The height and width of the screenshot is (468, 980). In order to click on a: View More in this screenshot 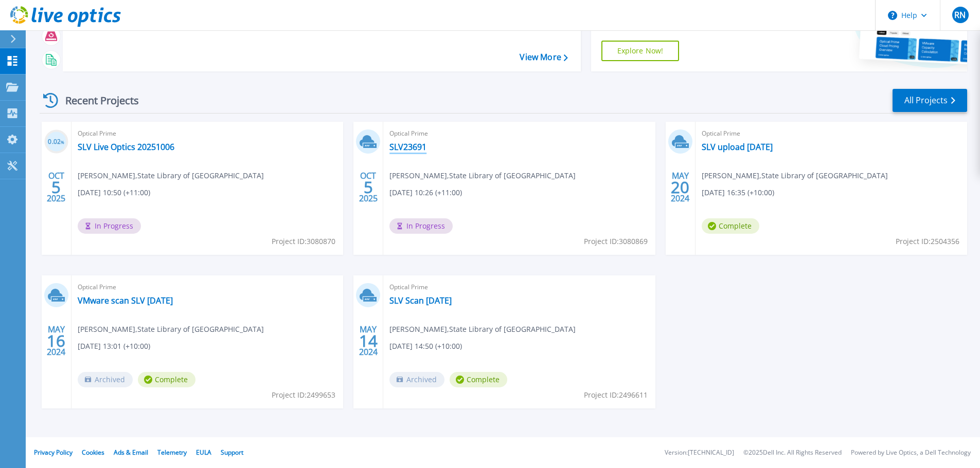, I will do `click(544, 57)`.